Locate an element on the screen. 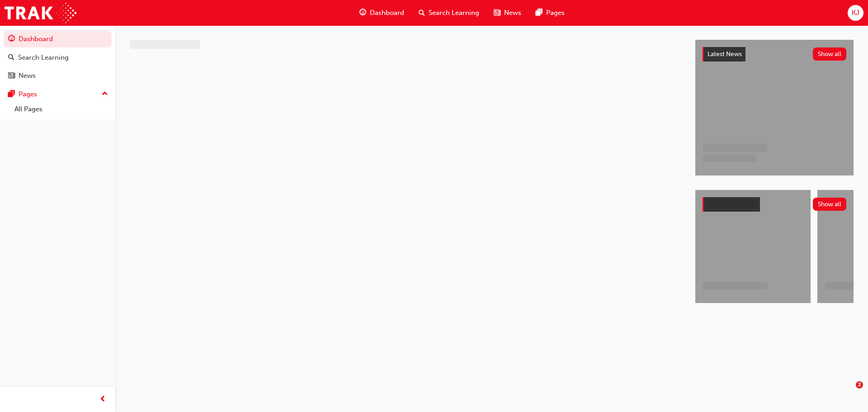 This screenshot has height=412, width=868. span: KJ is located at coordinates (855, 13).